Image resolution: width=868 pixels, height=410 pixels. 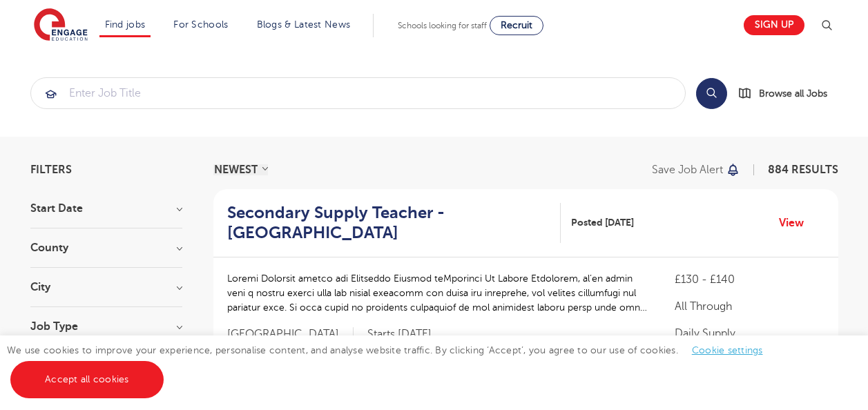 I want to click on span: Filters, so click(x=51, y=170).